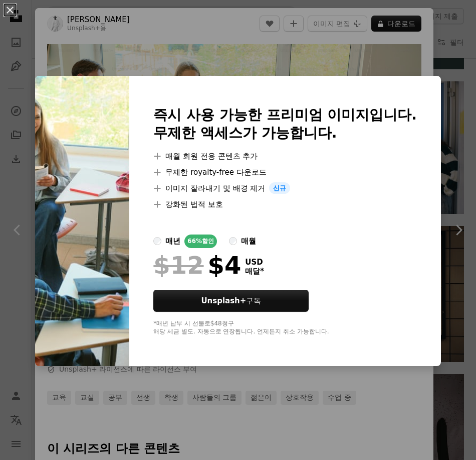 The image size is (476, 460). I want to click on input: 매월, so click(233, 241).